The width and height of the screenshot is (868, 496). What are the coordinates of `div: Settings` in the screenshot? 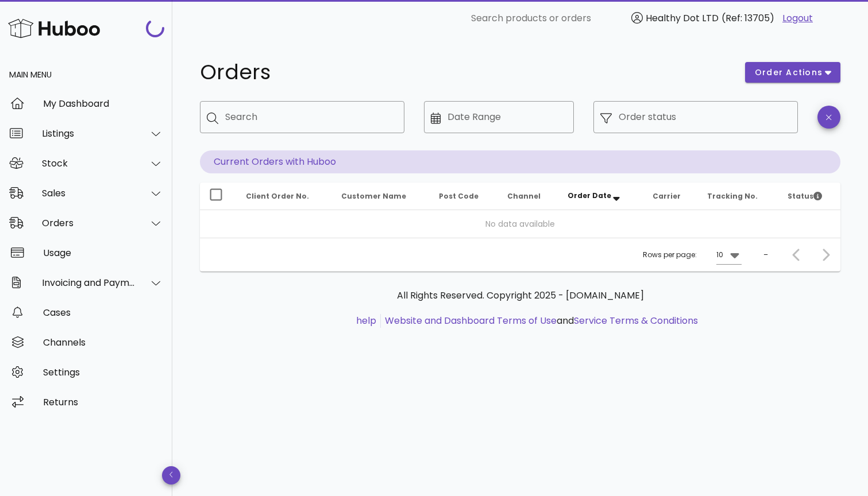 It's located at (102, 372).